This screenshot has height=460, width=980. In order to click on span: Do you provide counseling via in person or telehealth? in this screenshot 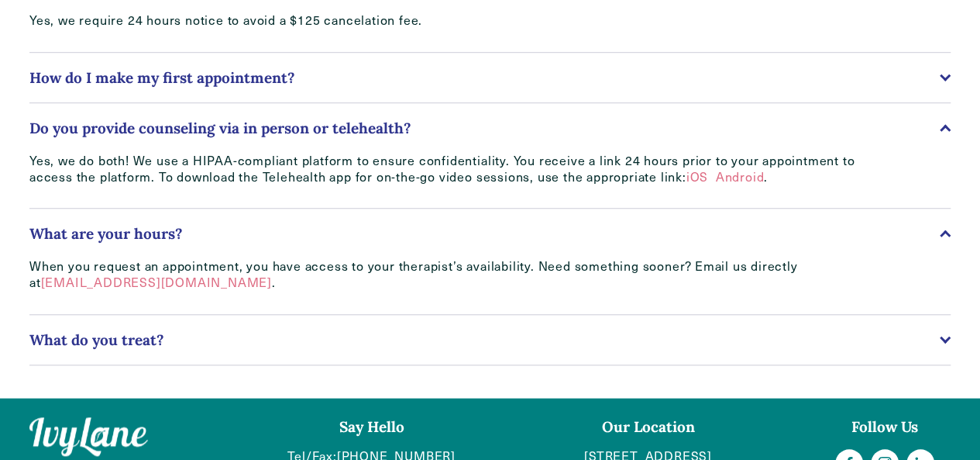, I will do `click(485, 128)`.